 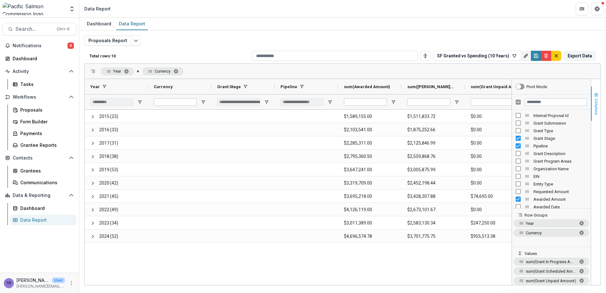 What do you see at coordinates (536, 215) in the screenshot?
I see `span: Row Groups` at bounding box center [536, 215].